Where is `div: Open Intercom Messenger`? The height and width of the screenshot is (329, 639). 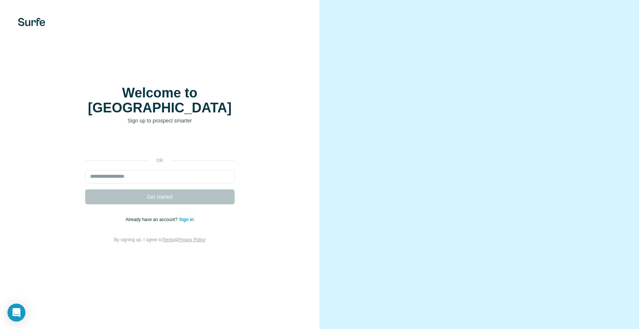
div: Open Intercom Messenger is located at coordinates (16, 313).